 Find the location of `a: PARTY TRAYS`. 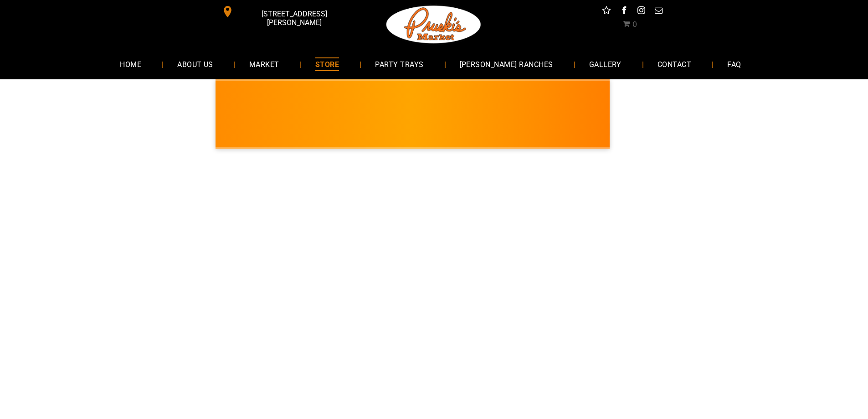

a: PARTY TRAYS is located at coordinates (399, 64).